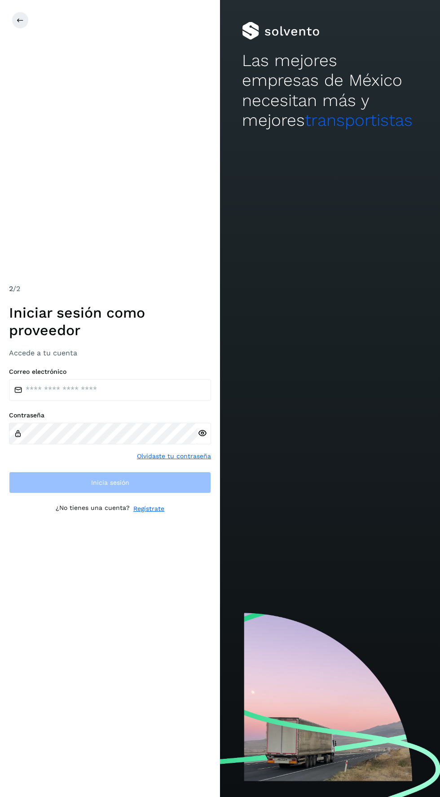 Image resolution: width=440 pixels, height=797 pixels. What do you see at coordinates (110, 321) in the screenshot?
I see `h1: Iniciar sesión como proveedor` at bounding box center [110, 321].